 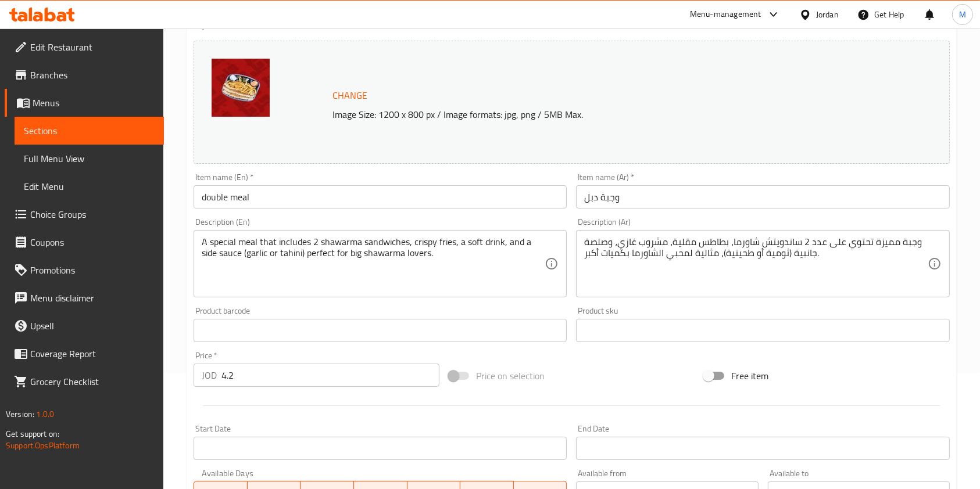 What do you see at coordinates (93, 354) in the screenshot?
I see `span: Coverage Report` at bounding box center [93, 354].